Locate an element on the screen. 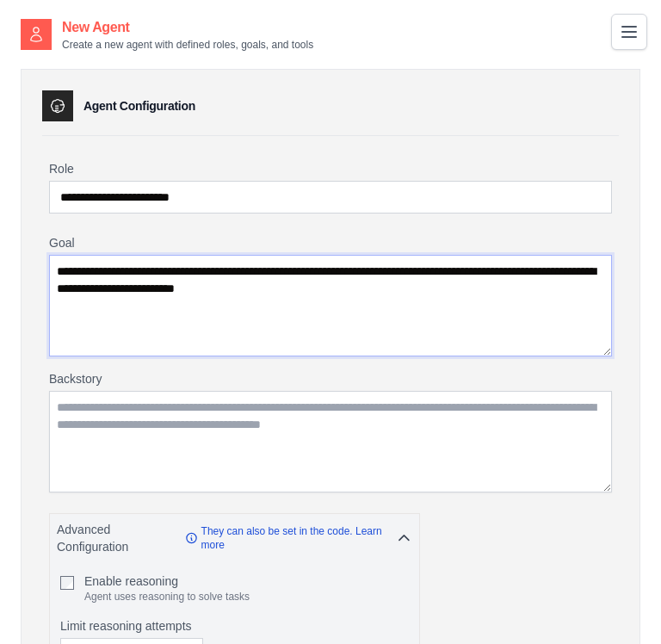 Image resolution: width=661 pixels, height=644 pixels. h2: New Agent is located at coordinates (188, 28).